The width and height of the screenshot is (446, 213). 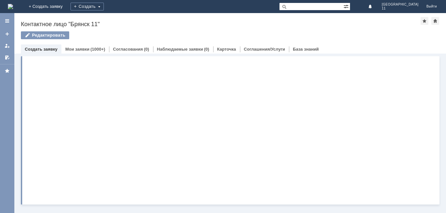 What do you see at coordinates (306, 49) in the screenshot?
I see `a: База знаний` at bounding box center [306, 49].